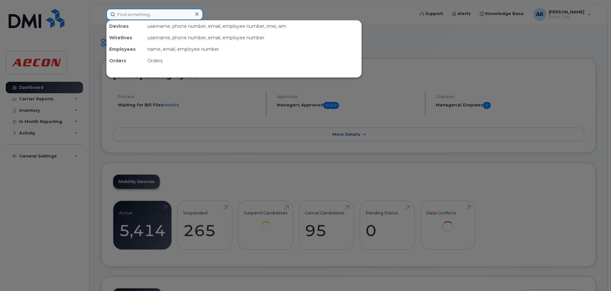  Describe the element at coordinates (126, 49) in the screenshot. I see `div: Employees` at that location.